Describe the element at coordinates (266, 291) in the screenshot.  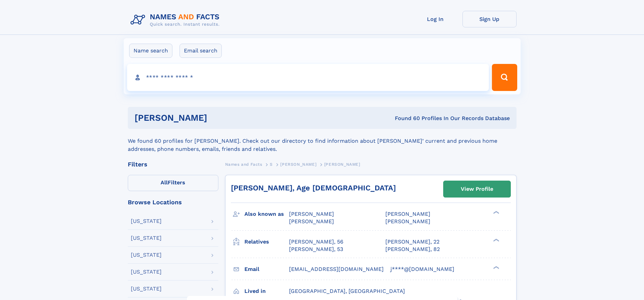
I see `h3: Lived in` at that location.